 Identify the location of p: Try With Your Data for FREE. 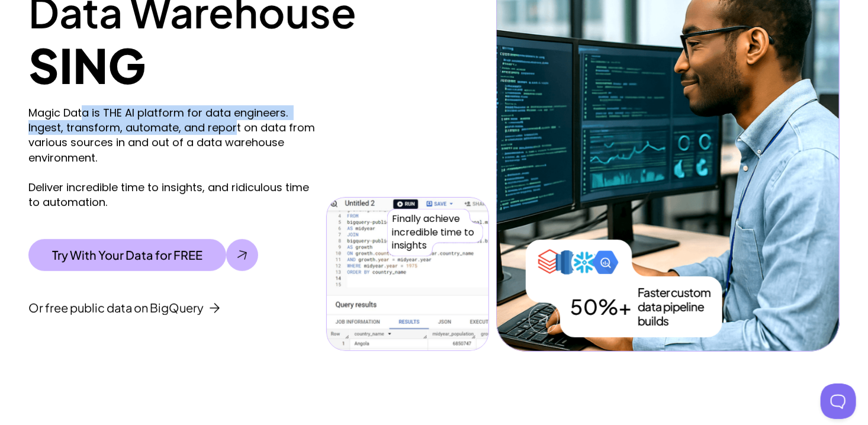
(127, 256).